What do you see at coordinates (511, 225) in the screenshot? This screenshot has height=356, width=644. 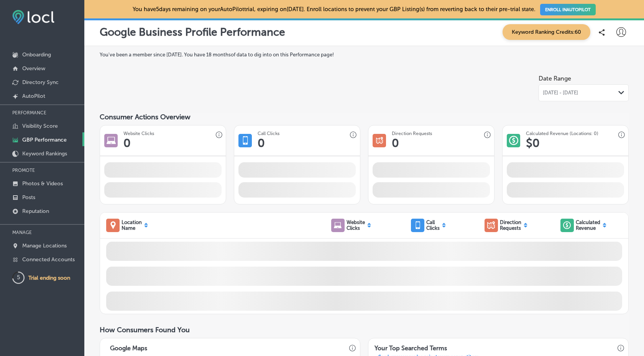 I see `p: Direction Requests` at bounding box center [511, 225].